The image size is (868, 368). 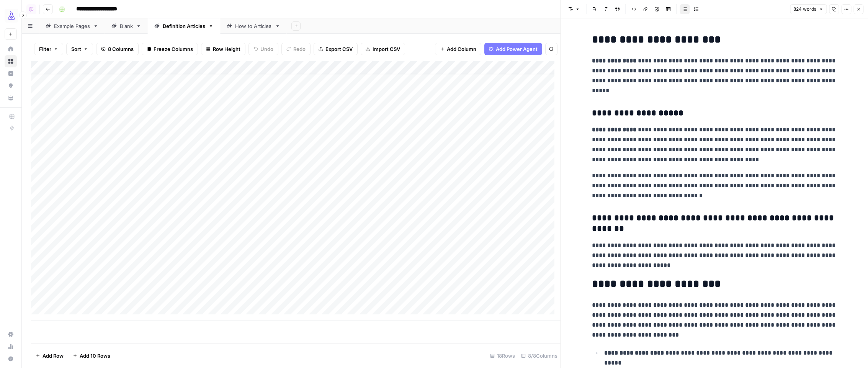 What do you see at coordinates (45, 49) in the screenshot?
I see `span: Filter` at bounding box center [45, 49].